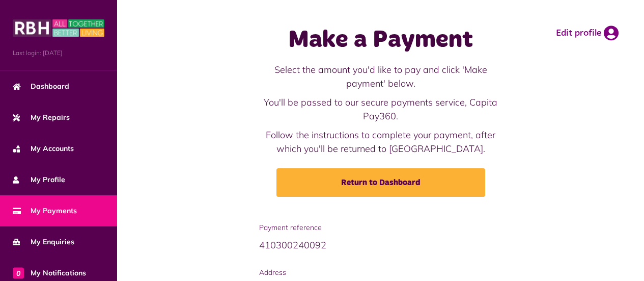 This screenshot has width=644, height=281. What do you see at coordinates (18, 273) in the screenshot?
I see `span: 0` at bounding box center [18, 273].